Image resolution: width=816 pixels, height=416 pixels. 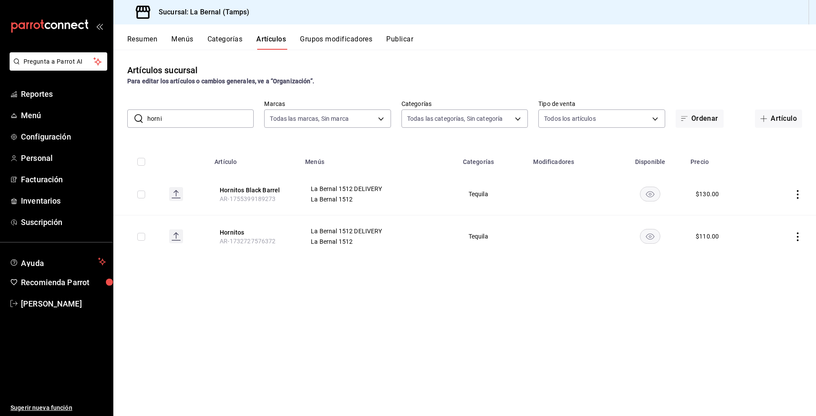 I want to click on h3: Sucursal: La Bernal (Tamps), so click(x=201, y=12).